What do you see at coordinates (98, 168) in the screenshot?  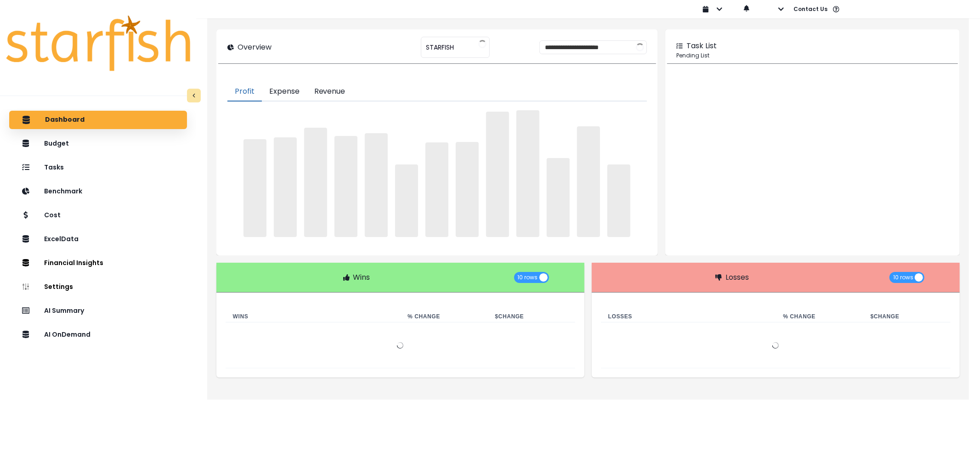 I see `button: Tasks` at bounding box center [98, 168].